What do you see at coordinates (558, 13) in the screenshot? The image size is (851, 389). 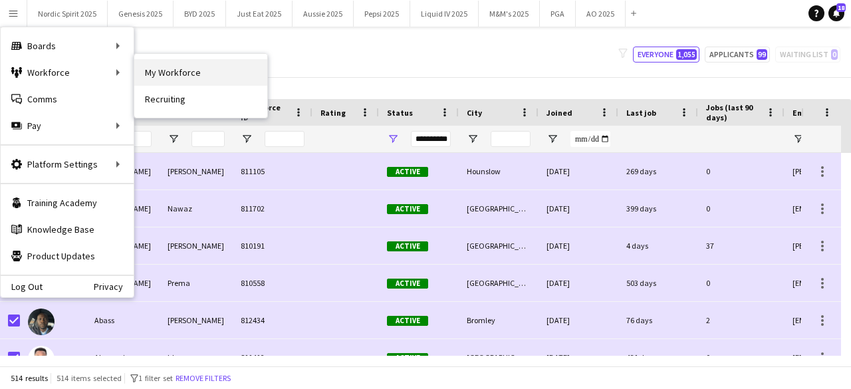 I see `button: PGA` at bounding box center [558, 13].